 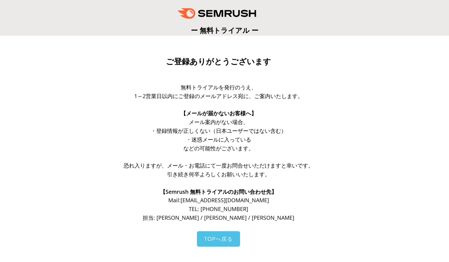 I want to click on span: 引き続き何卒よろしくお願いいたします。, so click(x=219, y=174).